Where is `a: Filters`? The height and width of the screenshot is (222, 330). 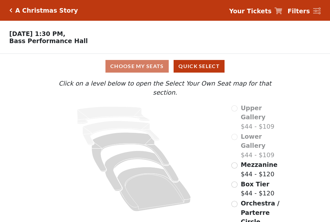
a: Filters is located at coordinates (304, 11).